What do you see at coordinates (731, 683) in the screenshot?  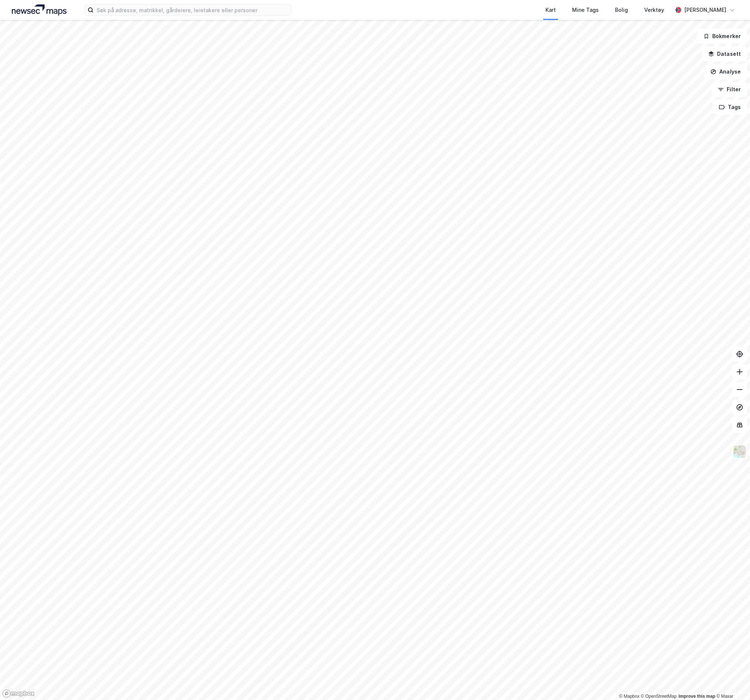 I see `div: Kontrollprogram for chat` at bounding box center [731, 683].